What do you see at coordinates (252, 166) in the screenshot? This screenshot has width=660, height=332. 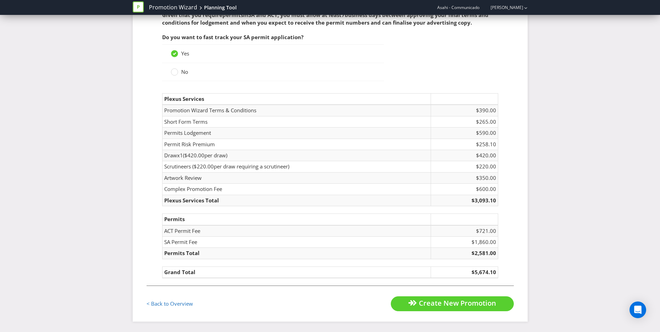 I see `span: per draw requiring a scrutineer)` at bounding box center [252, 166].